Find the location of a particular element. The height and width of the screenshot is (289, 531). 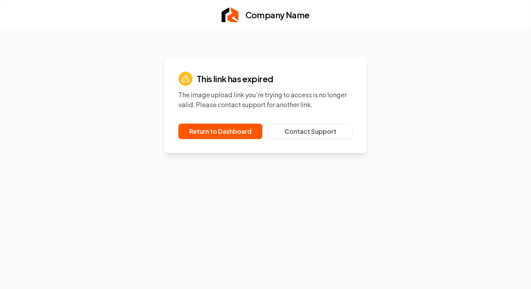

img: Rebolt Logo is located at coordinates (230, 15).